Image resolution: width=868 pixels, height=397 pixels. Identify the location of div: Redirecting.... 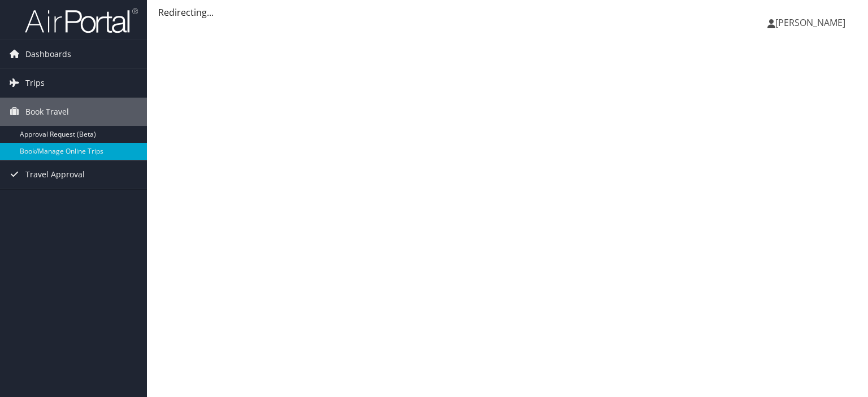
(507, 13).